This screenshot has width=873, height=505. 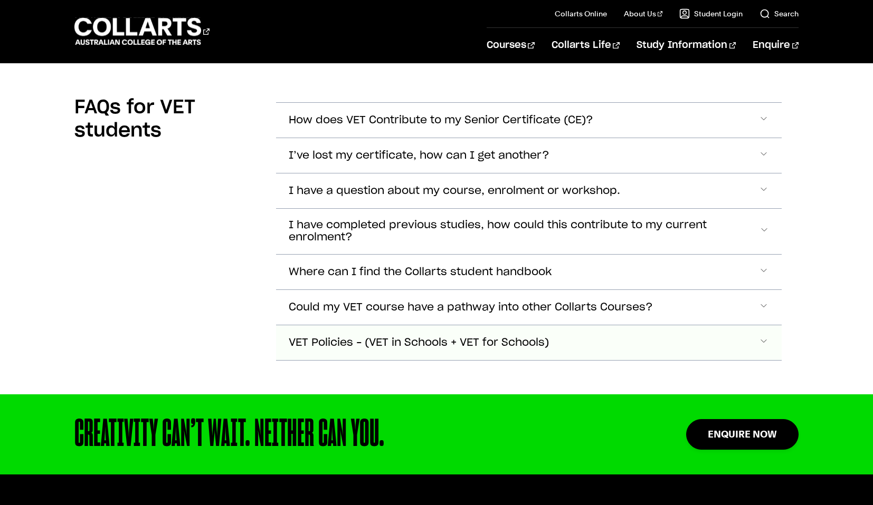 I want to click on a: Student Login, so click(x=711, y=14).